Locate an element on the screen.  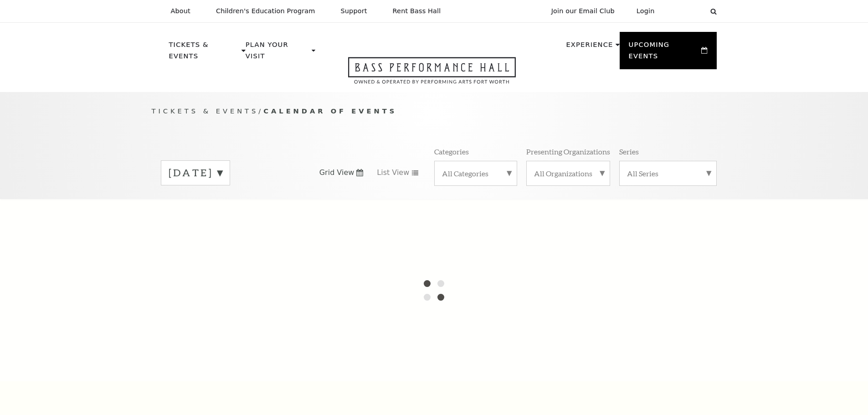
p: Rent Bass Hall is located at coordinates (417, 11).